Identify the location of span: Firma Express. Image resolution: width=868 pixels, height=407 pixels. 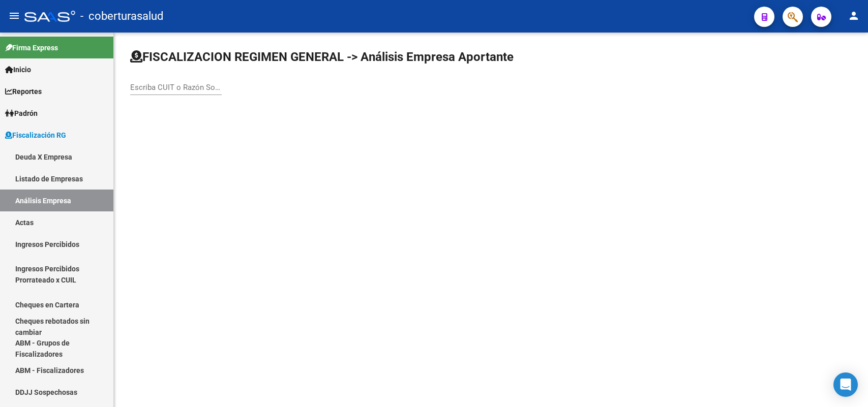
(32, 48).